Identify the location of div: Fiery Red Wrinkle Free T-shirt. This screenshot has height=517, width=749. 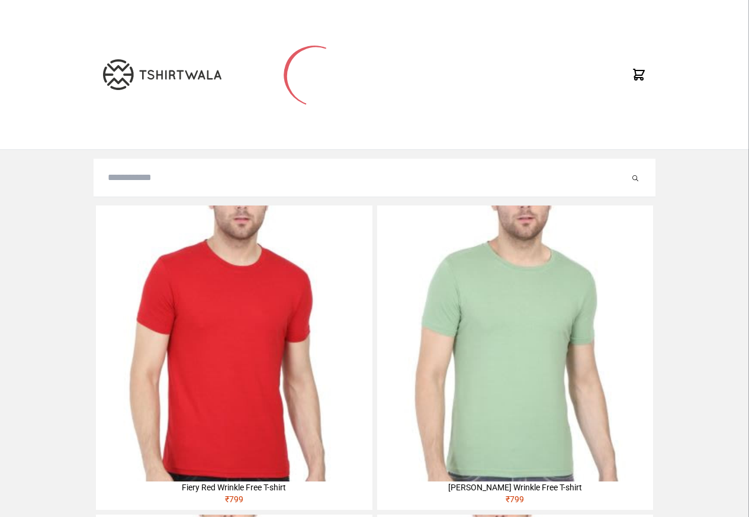
(234, 487).